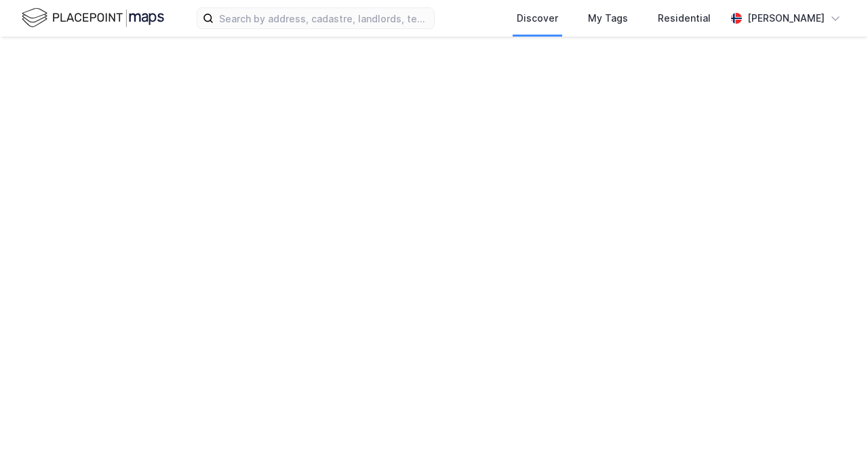 Image resolution: width=868 pixels, height=456 pixels. I want to click on div: Discover, so click(537, 18).